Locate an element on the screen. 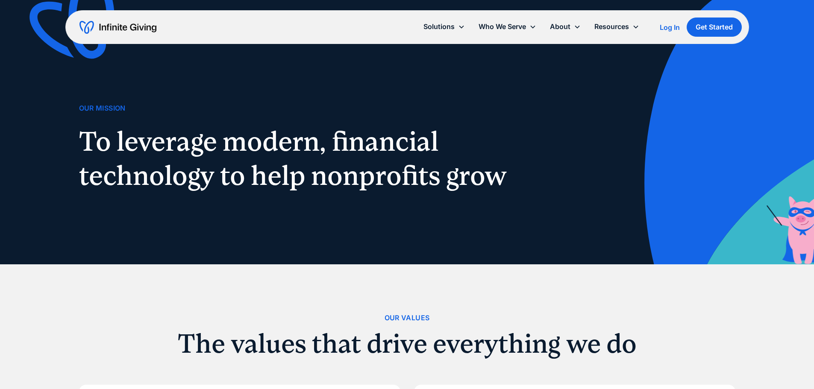  a: home is located at coordinates (118, 27).